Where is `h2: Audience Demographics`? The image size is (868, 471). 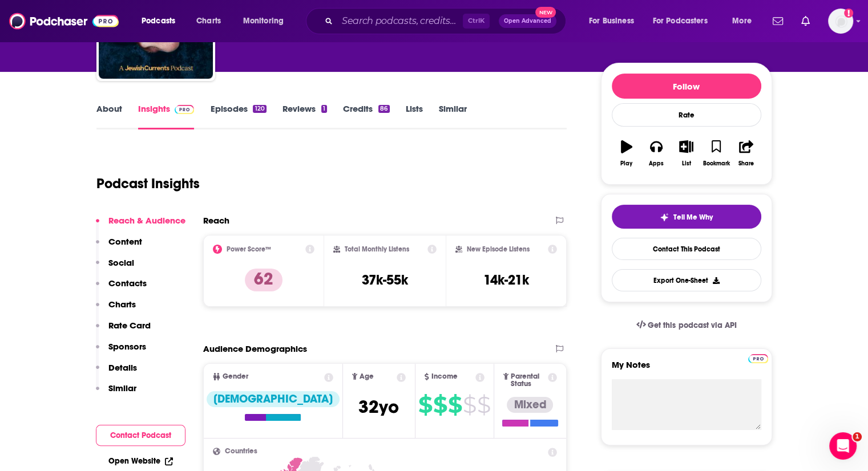
h2: Audience Demographics is located at coordinates (255, 349).